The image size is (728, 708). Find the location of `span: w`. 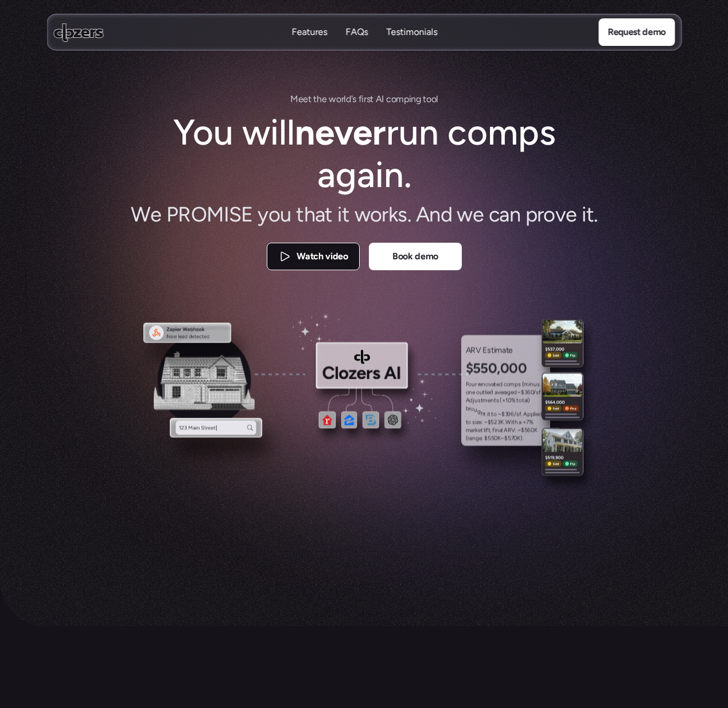

span: w is located at coordinates (332, 100).